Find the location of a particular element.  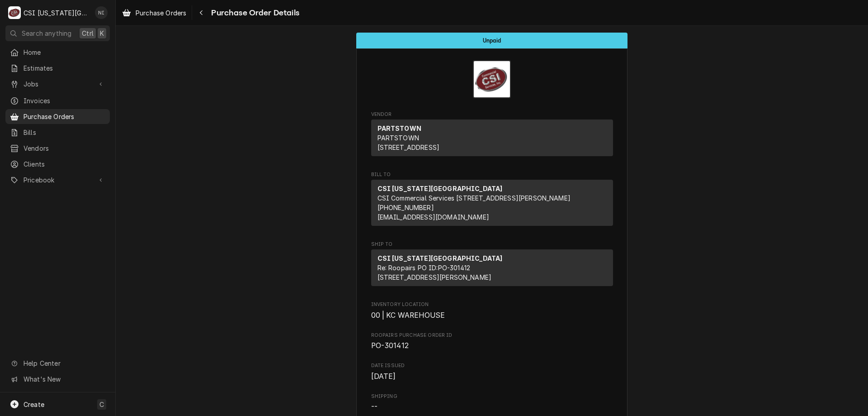

span: Bills is located at coordinates (64, 132).